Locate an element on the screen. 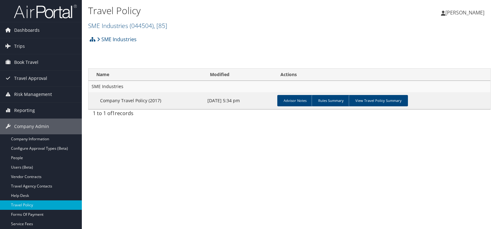 This screenshot has width=497, height=229. span: 1 is located at coordinates (113, 113).